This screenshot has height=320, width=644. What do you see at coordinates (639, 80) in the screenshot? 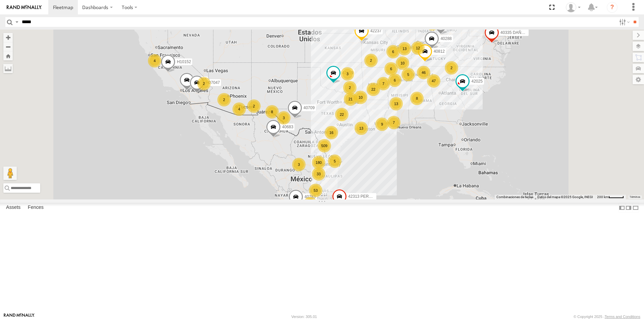
I see `label: Map Settings` at bounding box center [639, 80].